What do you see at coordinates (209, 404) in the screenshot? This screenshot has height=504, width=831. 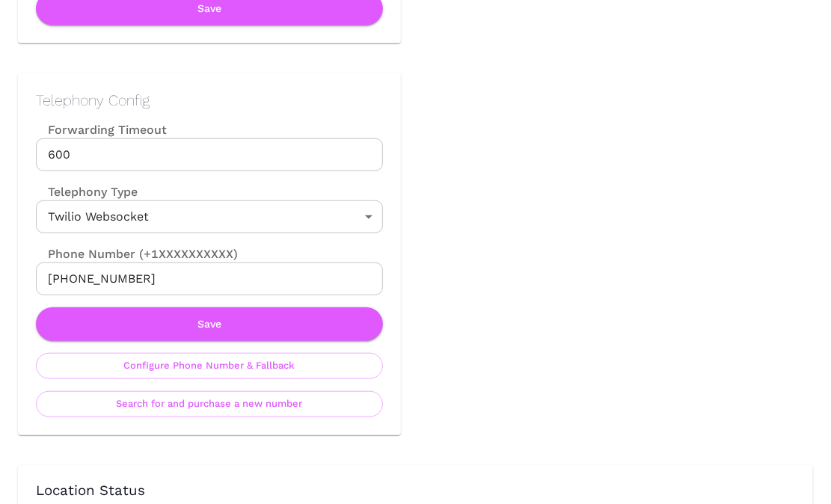 I see `button: Search for and purchase a new number` at bounding box center [209, 404].